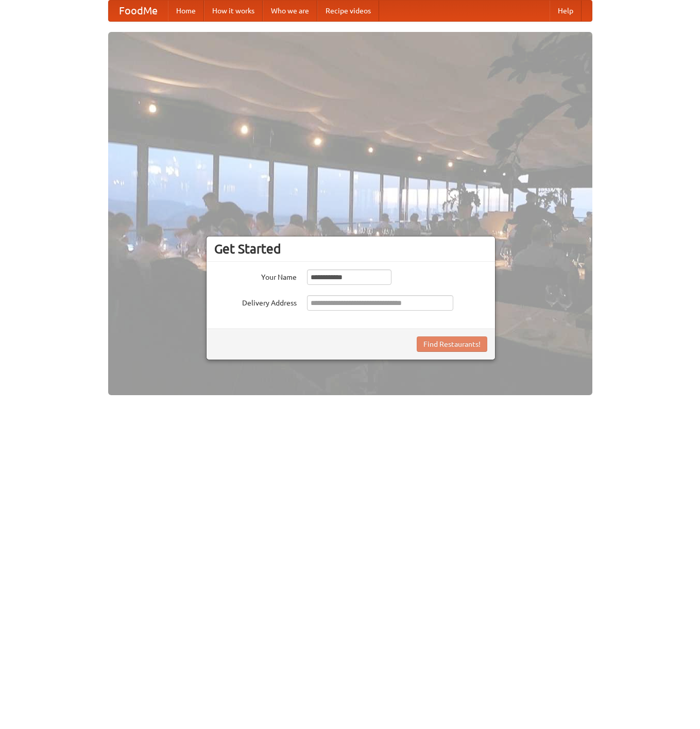 The image size is (700, 729). I want to click on label: Your Name, so click(255, 275).